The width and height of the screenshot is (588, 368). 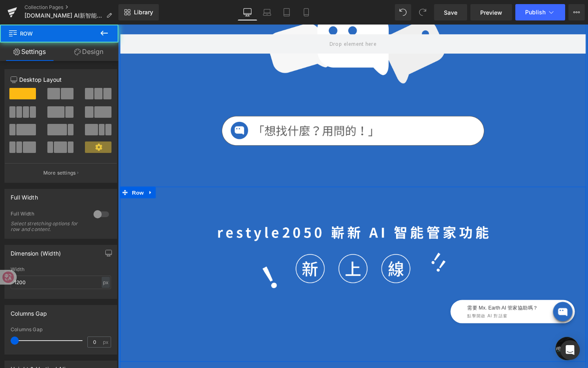 What do you see at coordinates (248, 12) in the screenshot?
I see `a: Desktop` at bounding box center [248, 12].